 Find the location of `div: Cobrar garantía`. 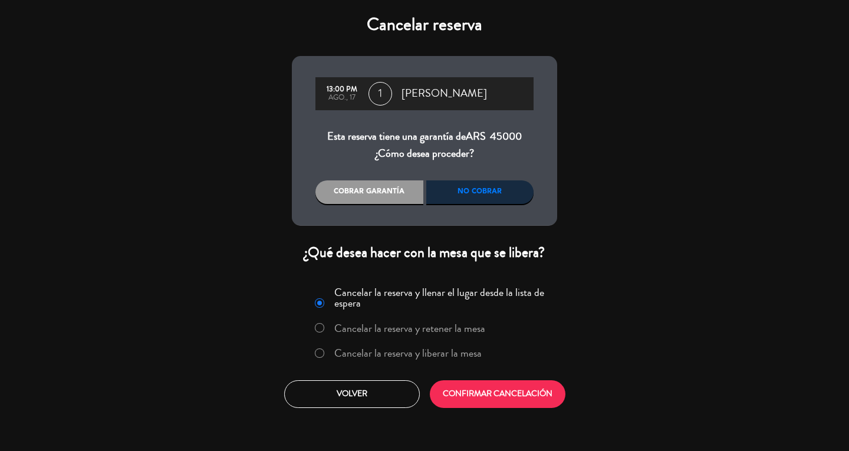

div: Cobrar garantía is located at coordinates (369, 192).